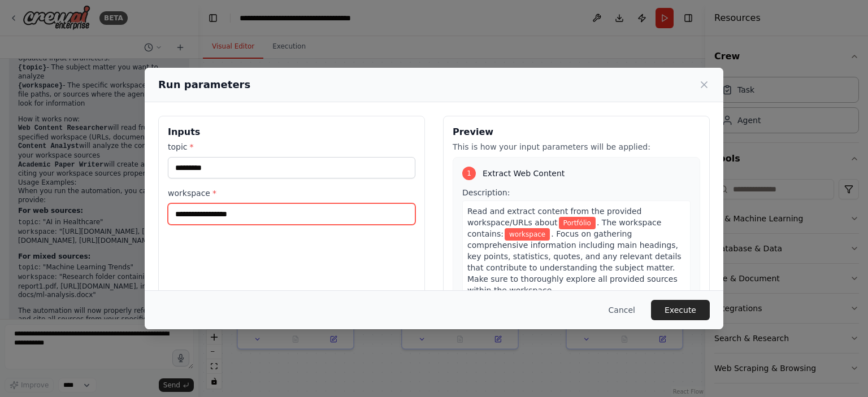 Image resolution: width=868 pixels, height=397 pixels. What do you see at coordinates (486, 193) in the screenshot?
I see `span: Description:` at bounding box center [486, 193].